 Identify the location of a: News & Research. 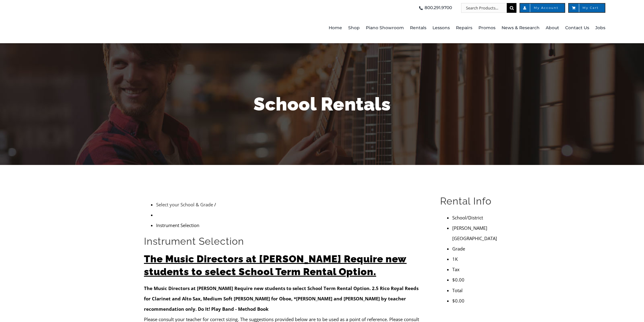
(520, 28).